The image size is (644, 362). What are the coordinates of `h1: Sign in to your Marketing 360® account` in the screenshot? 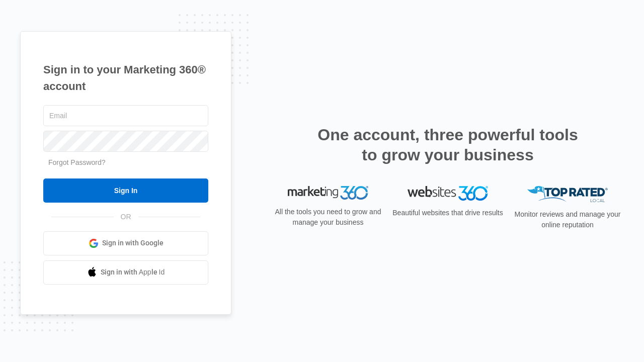 It's located at (126, 78).